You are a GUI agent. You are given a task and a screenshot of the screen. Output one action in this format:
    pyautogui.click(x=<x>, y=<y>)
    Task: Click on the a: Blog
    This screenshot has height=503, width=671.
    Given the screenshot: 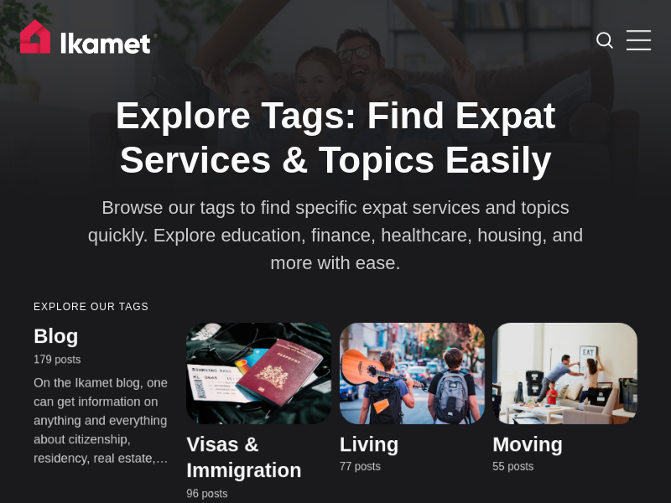 What is the action you would take?
    pyautogui.click(x=55, y=336)
    